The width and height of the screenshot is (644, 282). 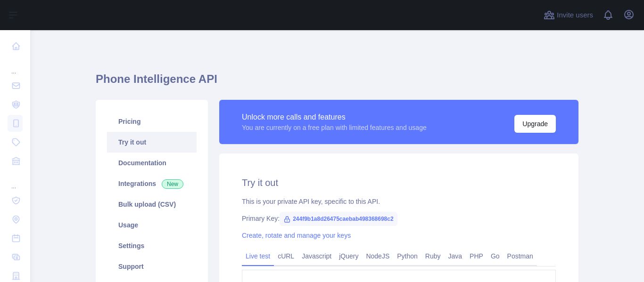 I want to click on a: Try it out, so click(x=152, y=142).